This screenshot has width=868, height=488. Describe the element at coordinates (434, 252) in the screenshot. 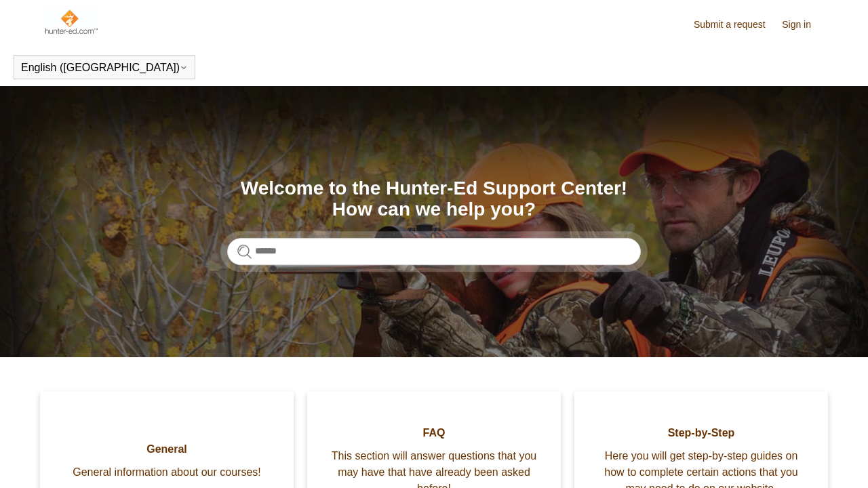

I see `input: Search` at that location.